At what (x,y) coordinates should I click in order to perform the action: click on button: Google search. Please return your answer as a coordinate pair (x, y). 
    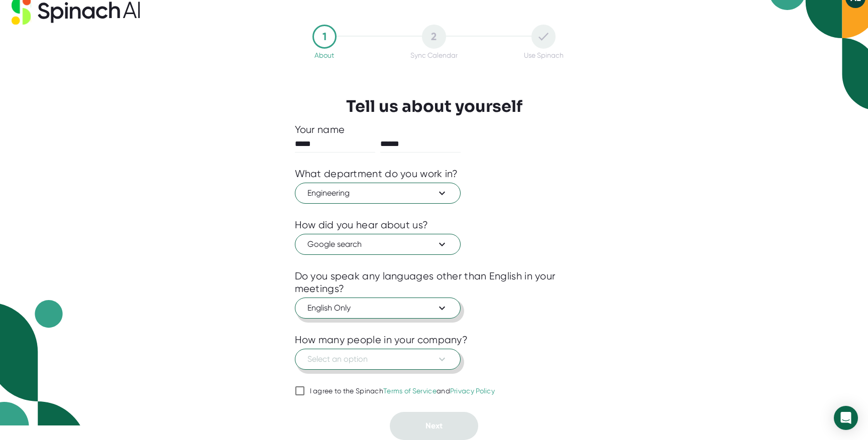
    Looking at the image, I should click on (378, 244).